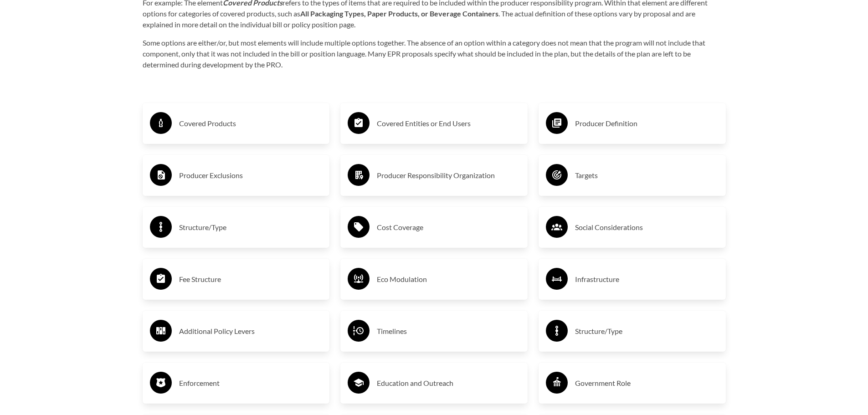 The image size is (868, 415). Describe the element at coordinates (251, 331) in the screenshot. I see `h3: Additional Policy Levers` at that location.